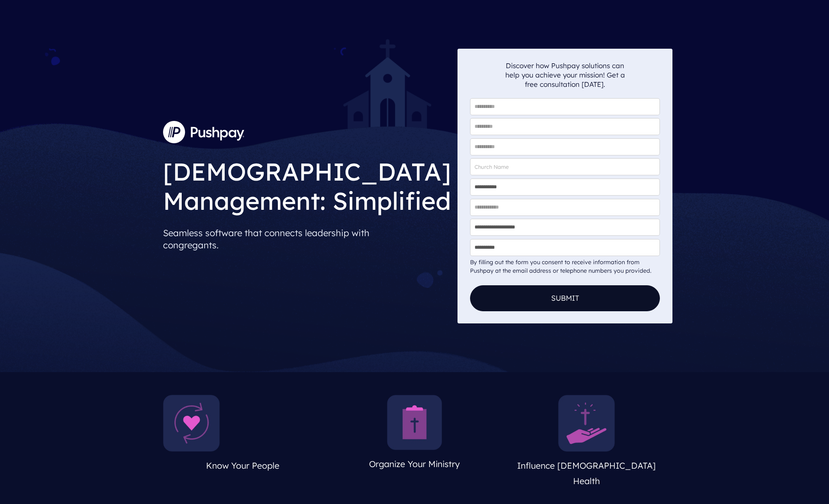  What do you see at coordinates (565, 267) in the screenshot?
I see `div: By filling out the form you consent to receive information from Pushpay at the email address or t...` at bounding box center [565, 267].